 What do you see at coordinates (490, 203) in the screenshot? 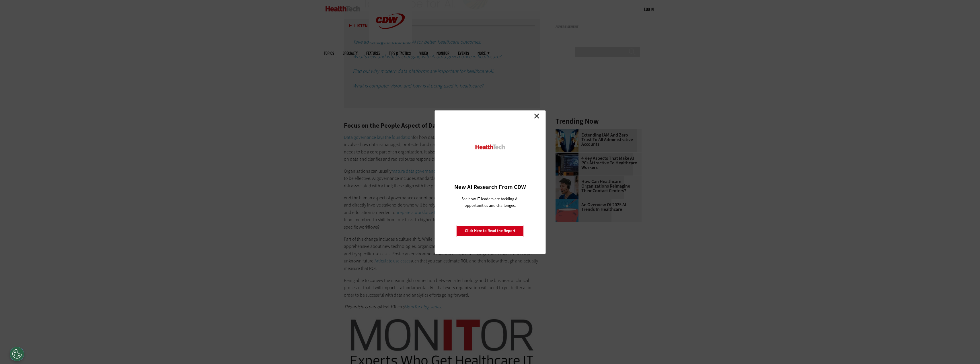
I see `p: See how IT leaders are tackling AI opportunities and challenges.` at bounding box center [490, 203].